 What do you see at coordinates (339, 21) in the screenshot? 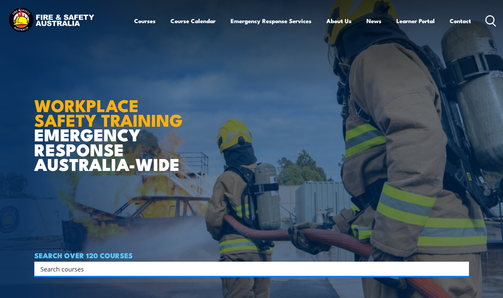
I see `a: About Us` at bounding box center [339, 21].